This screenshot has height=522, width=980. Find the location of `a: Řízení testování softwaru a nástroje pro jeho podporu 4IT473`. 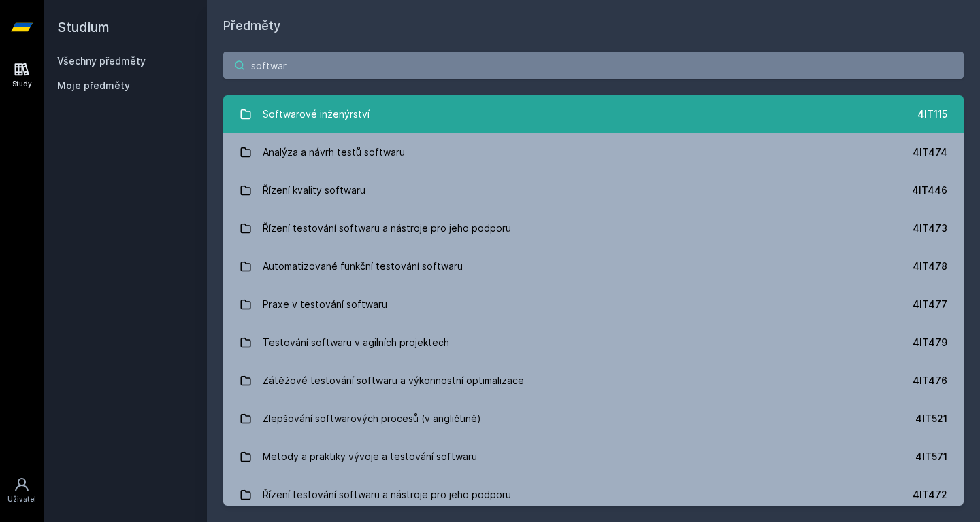

a: Řízení testování softwaru a nástroje pro jeho podporu 4IT473 is located at coordinates (593, 229).